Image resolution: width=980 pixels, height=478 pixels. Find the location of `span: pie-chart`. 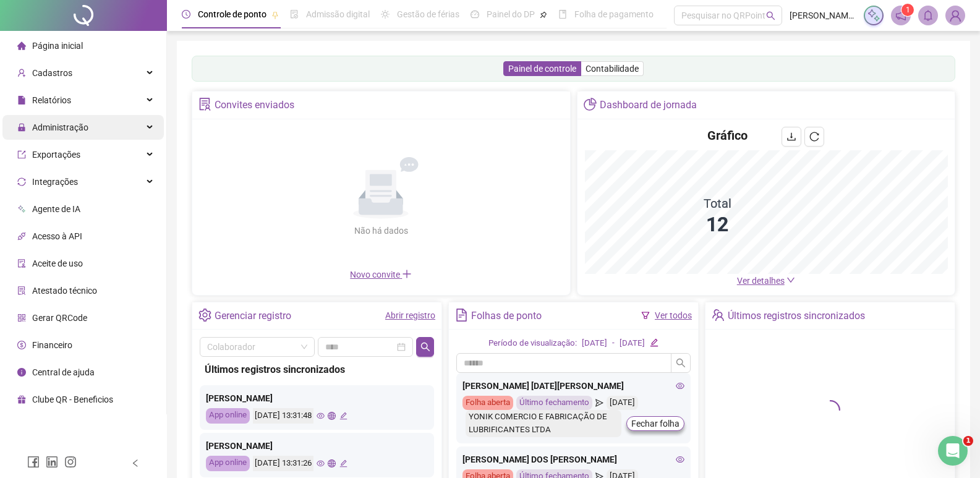

span: pie-chart is located at coordinates (590, 104).